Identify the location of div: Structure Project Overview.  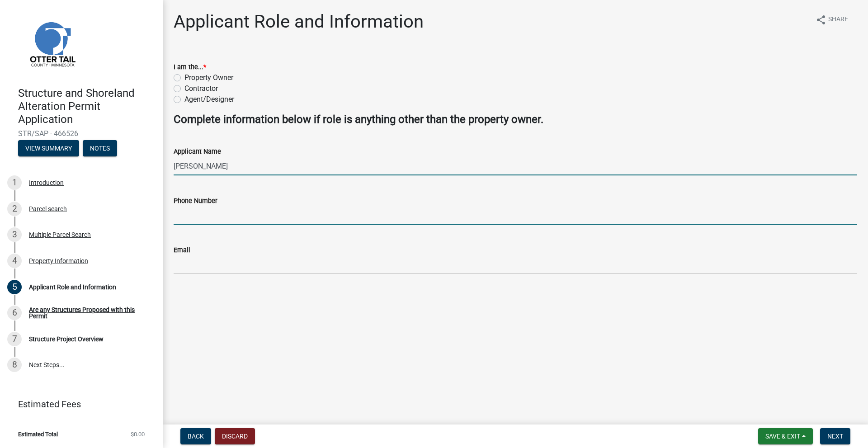
(66, 339).